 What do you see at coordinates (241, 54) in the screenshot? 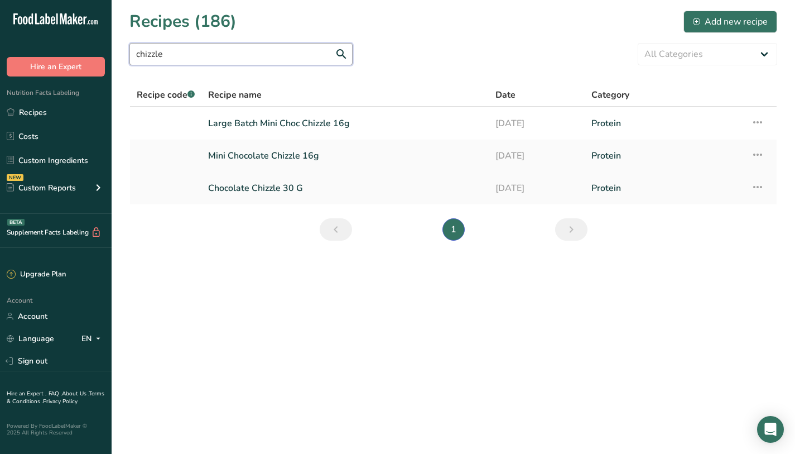
I see `input: Search for recipe` at bounding box center [241, 54].